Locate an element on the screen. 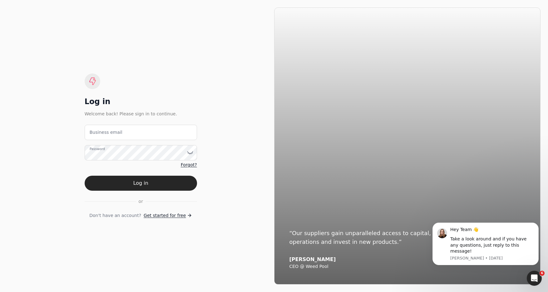 Image resolution: width=548 pixels, height=292 pixels. span: 6 is located at coordinates (542, 273).